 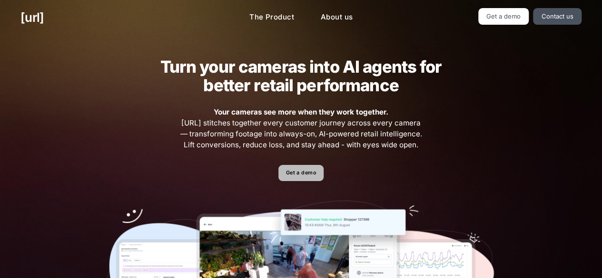 I want to click on a: About us, so click(x=336, y=17).